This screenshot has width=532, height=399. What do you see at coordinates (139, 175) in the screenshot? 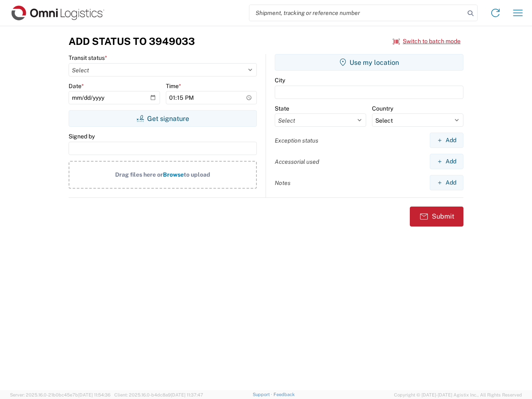
I see `span: Drag files here or` at bounding box center [139, 175].